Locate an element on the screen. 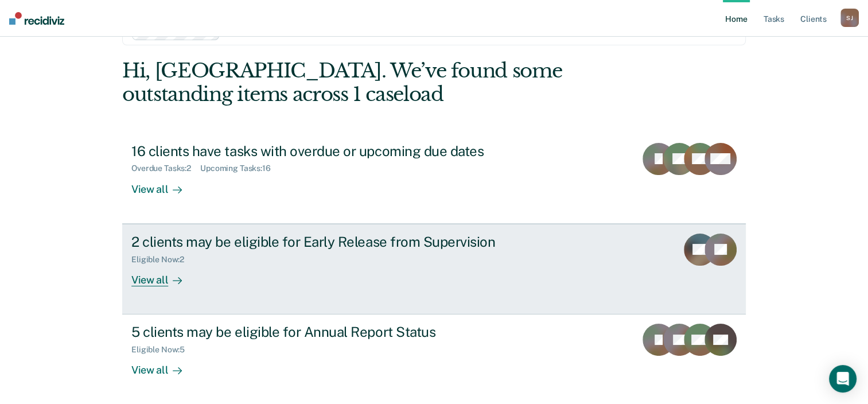 The height and width of the screenshot is (404, 868). a: 2 clients may be eligible for Early Release from SupervisionEligible Now:2View all is located at coordinates (434, 270).